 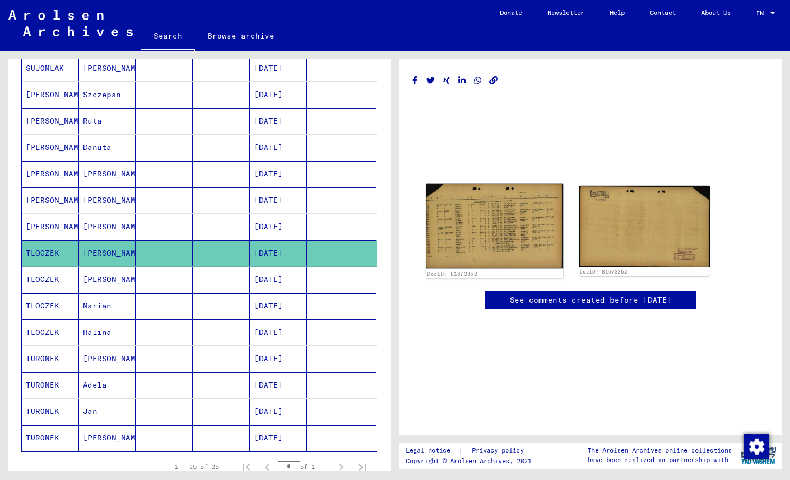 I want to click on button: Share on Twitter, so click(x=431, y=80).